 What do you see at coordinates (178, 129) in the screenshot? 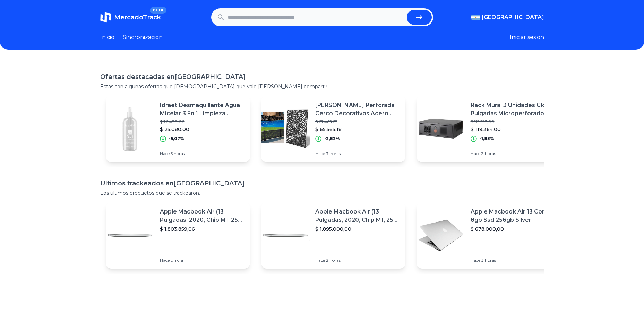
I see `a: Featured imageIdraet Desmaquillante Agua Micelar 3 En 1 Limpieza Profunda$ 26.420,00$ 25.080,00-5...` at bounding box center [178, 129].